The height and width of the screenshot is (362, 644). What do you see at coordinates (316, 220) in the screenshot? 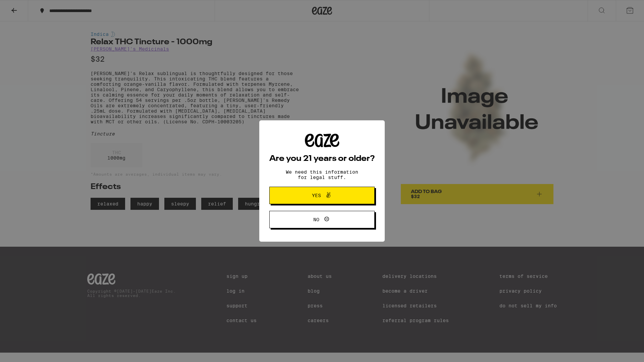
I see `span: No` at bounding box center [316, 220].